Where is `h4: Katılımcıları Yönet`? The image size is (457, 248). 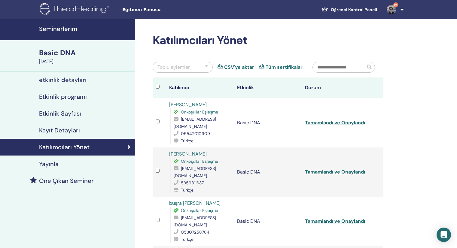 h4: Katılımcıları Yönet is located at coordinates (64, 147).